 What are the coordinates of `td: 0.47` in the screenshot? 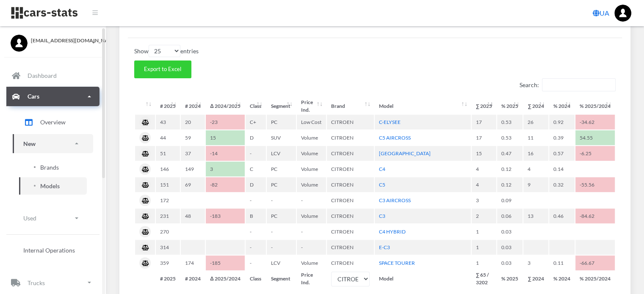 It's located at (510, 153).